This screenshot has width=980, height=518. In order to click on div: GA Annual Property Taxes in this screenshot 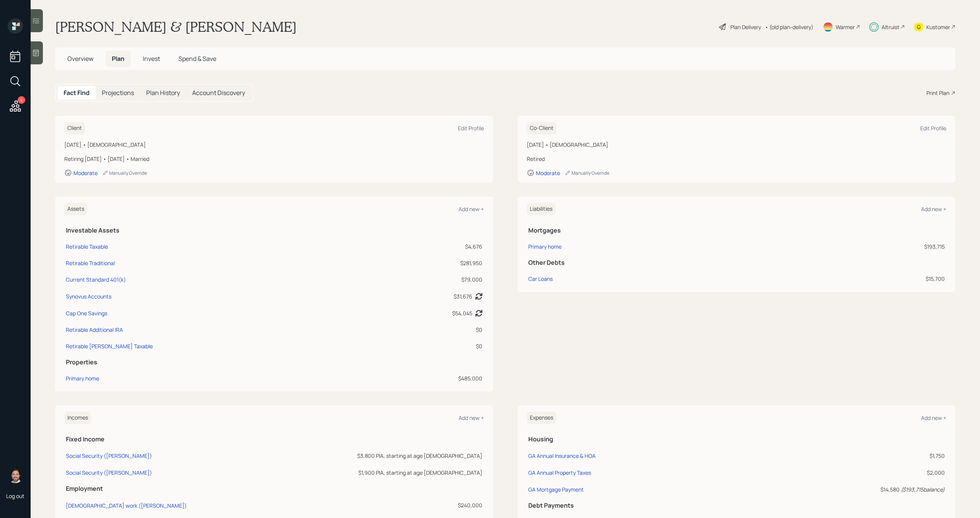, I will do `click(560, 472)`.